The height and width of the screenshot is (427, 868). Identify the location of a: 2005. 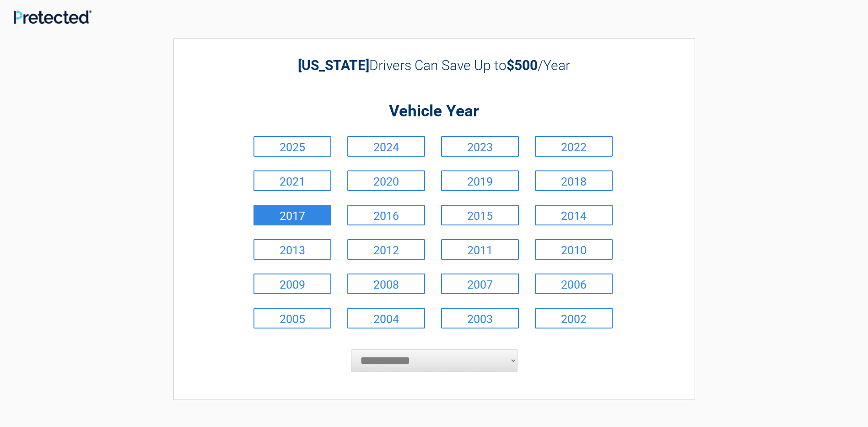
(293, 318).